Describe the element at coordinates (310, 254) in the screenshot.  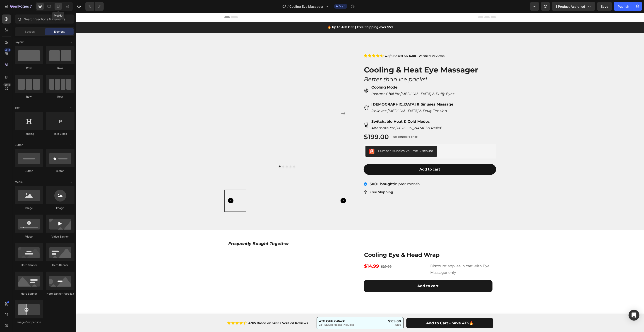
I see `s: $29.99` at that location.